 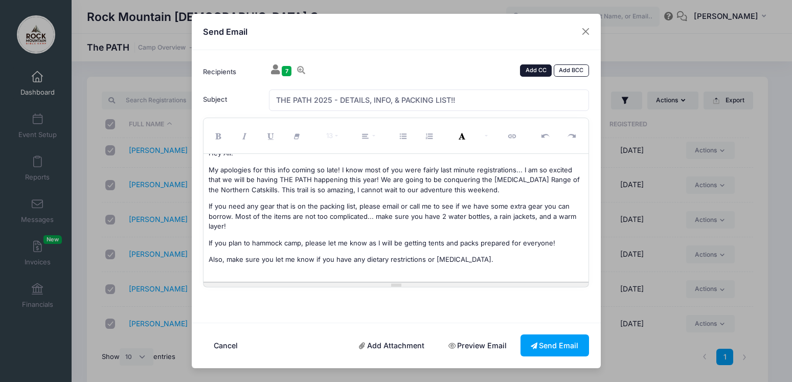 What do you see at coordinates (332, 136) in the screenshot?
I see `button: Font Size` at bounding box center [332, 136].